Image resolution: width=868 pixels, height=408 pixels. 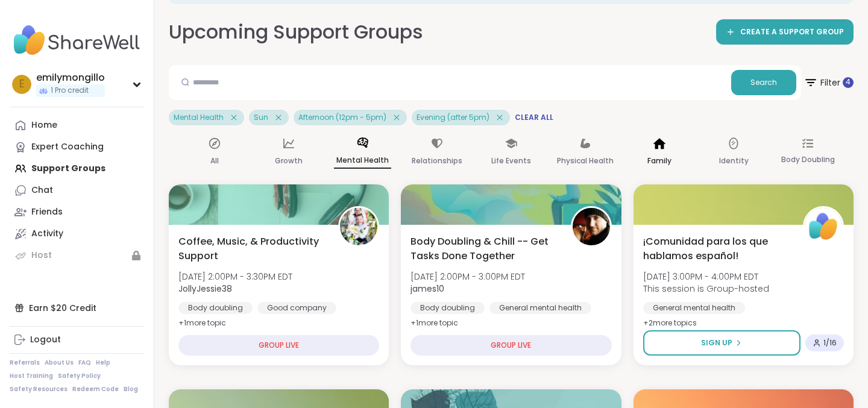 What do you see at coordinates (763, 83) in the screenshot?
I see `button: Search` at bounding box center [763, 83].